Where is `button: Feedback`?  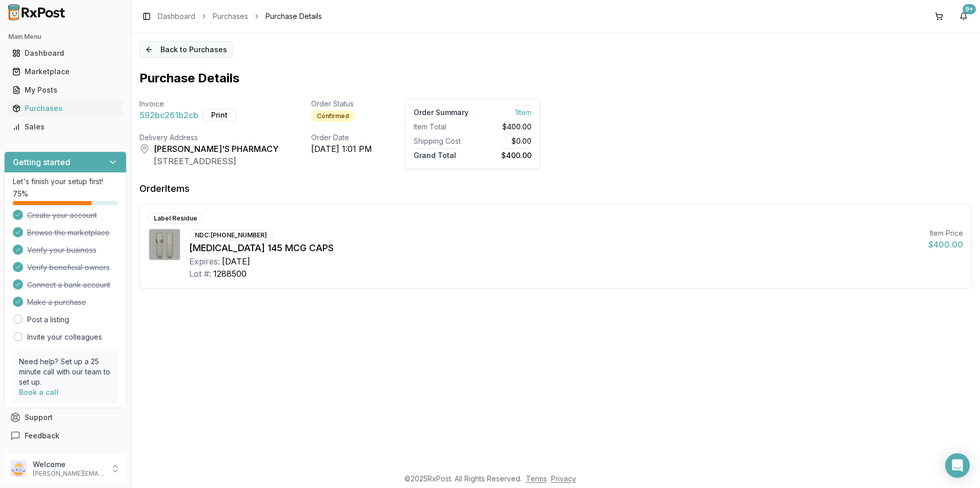 button: Feedback is located at coordinates (65, 437).